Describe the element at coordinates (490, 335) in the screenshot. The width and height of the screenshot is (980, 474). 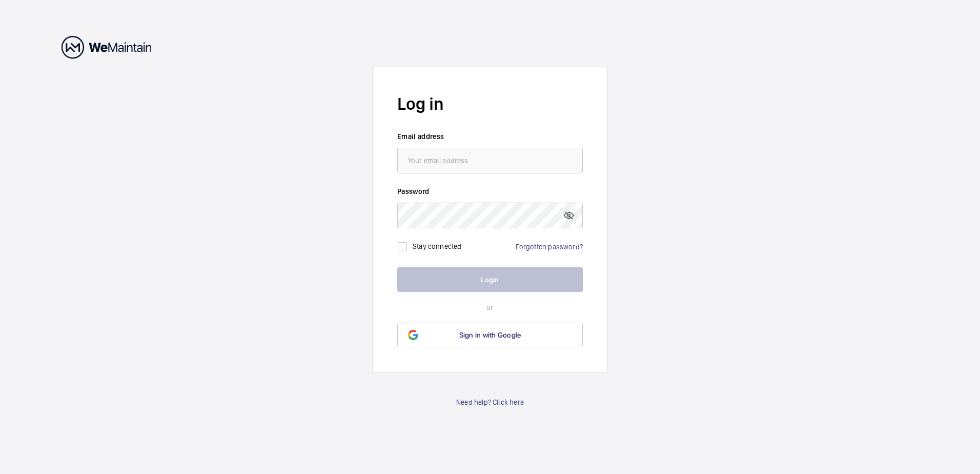
I see `span: Sign in with Google` at that location.